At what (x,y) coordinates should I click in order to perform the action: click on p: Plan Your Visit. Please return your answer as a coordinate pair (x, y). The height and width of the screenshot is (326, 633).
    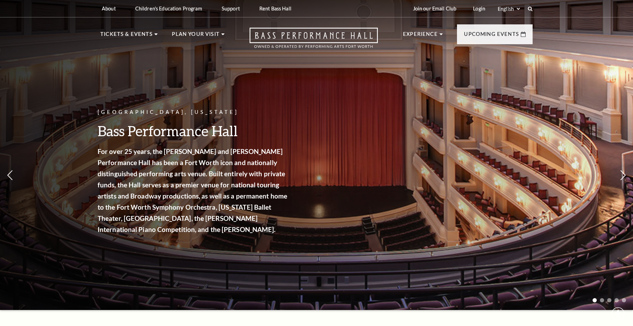
    Looking at the image, I should click on (196, 36).